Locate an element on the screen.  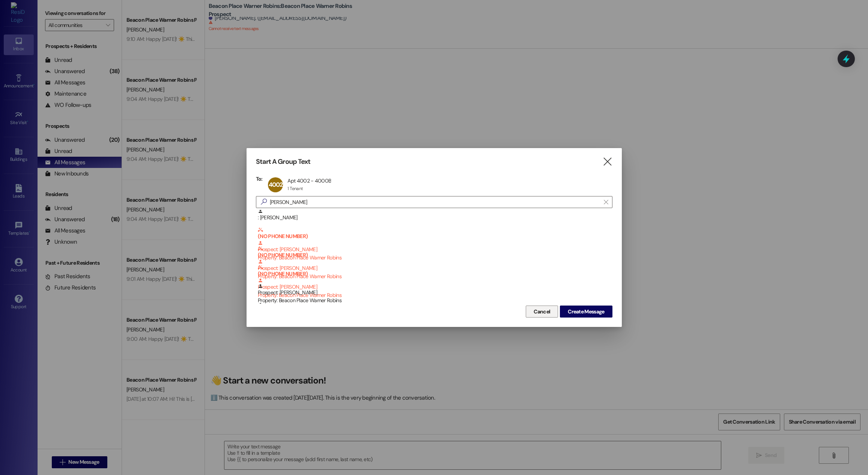
div: 1 Tenant is located at coordinates (295, 189).